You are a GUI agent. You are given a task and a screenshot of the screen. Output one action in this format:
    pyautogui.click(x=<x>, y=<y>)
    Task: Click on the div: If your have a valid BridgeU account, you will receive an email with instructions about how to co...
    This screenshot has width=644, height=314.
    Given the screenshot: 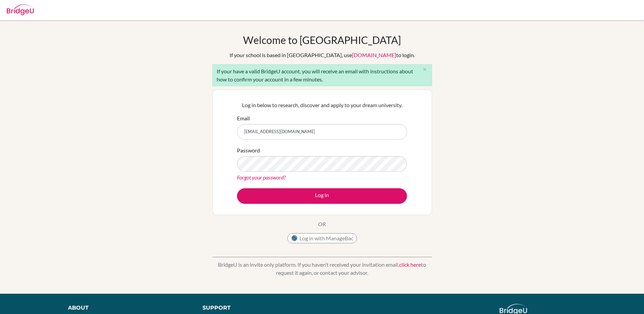 What is the action you would take?
    pyautogui.click(x=322, y=75)
    